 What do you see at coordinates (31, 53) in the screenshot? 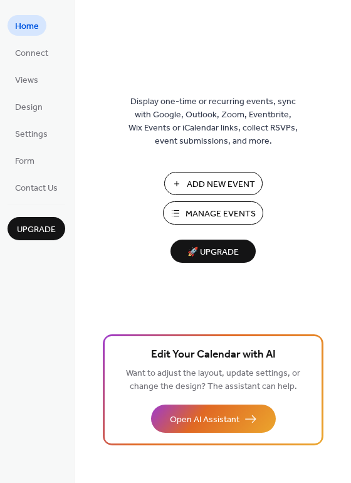
I see `span: Connect` at bounding box center [31, 53].